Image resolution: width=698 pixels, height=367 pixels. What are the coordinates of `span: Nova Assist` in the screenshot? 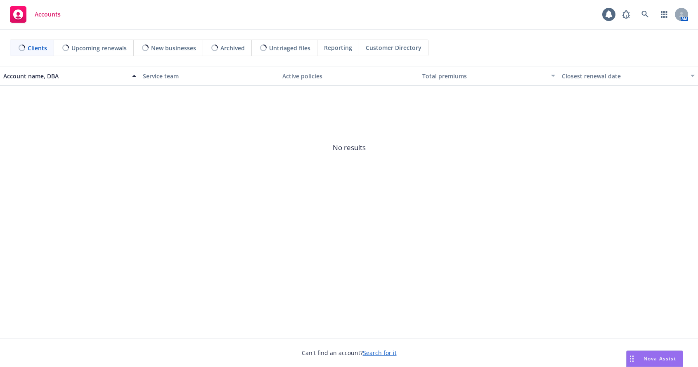 It's located at (659, 359).